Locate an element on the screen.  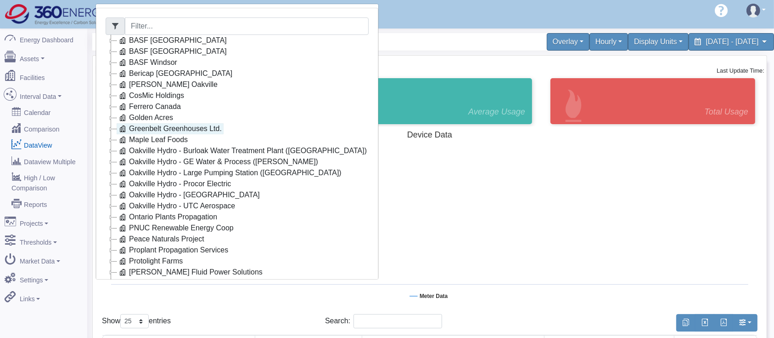
li: Proplant Propagation Services is located at coordinates (237, 250).